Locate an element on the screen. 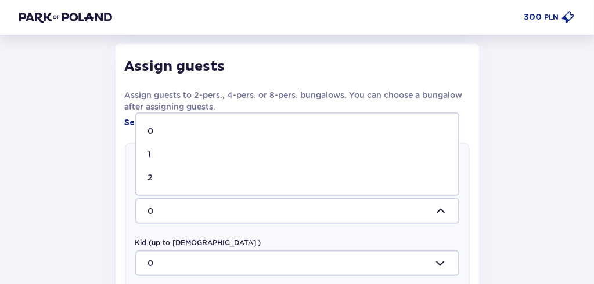 This screenshot has width=594, height=284. p: 2 is located at coordinates (150, 178).